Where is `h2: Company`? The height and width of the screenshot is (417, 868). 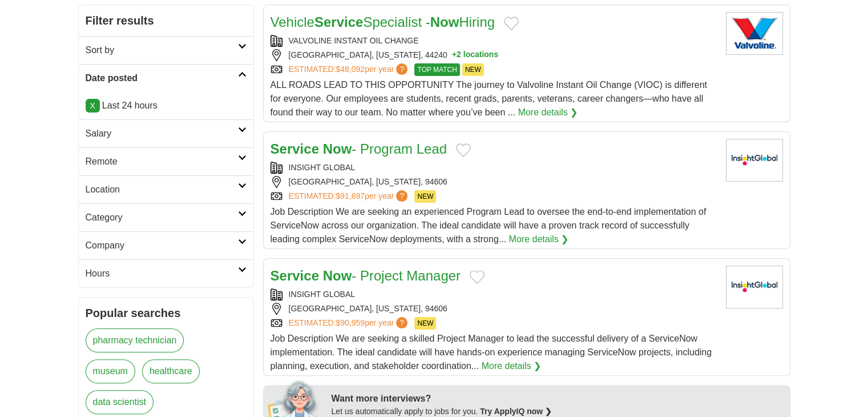 h2: Company is located at coordinates (161, 246).